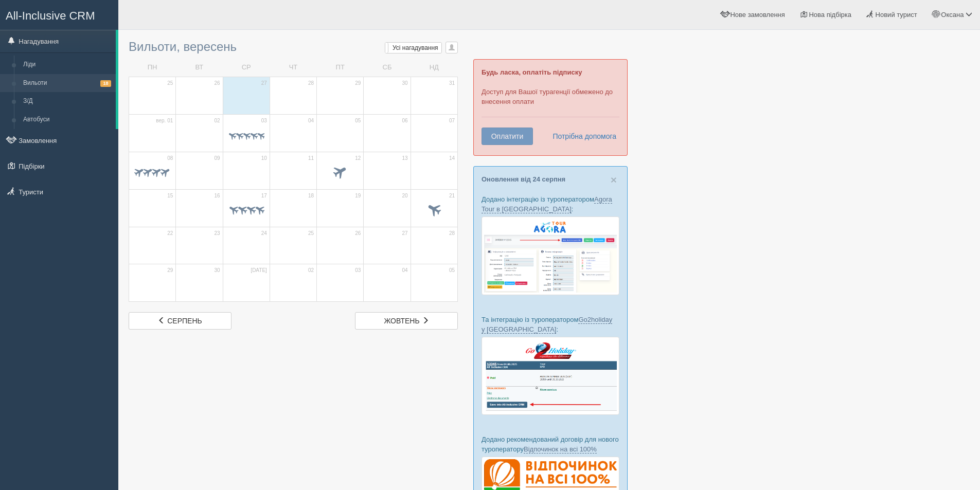 The image size is (980, 490). I want to click on td: ЧТ, so click(293, 67).